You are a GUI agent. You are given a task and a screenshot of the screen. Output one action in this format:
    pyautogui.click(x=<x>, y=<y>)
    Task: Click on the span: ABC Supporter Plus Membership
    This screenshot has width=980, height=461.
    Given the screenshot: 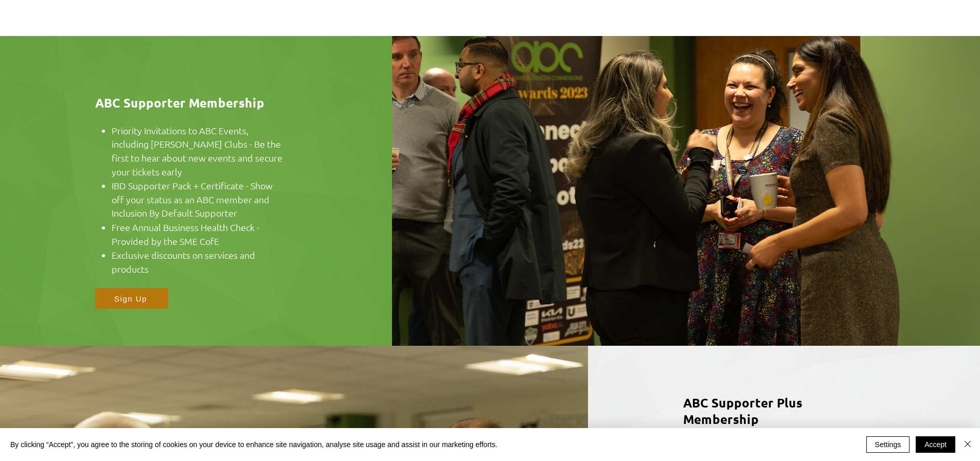 What is the action you would take?
    pyautogui.click(x=743, y=410)
    